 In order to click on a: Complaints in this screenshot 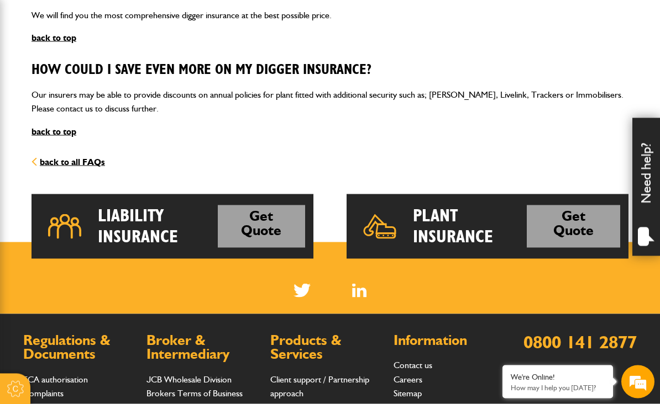, I will do `click(43, 393)`.